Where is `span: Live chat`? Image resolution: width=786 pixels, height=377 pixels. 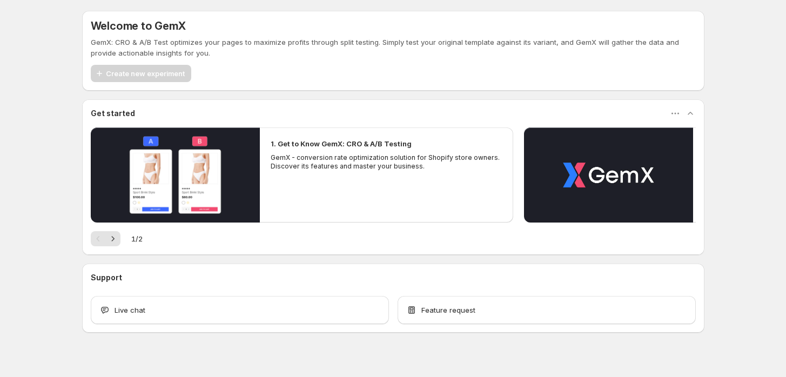
span: Live chat is located at coordinates (130, 310).